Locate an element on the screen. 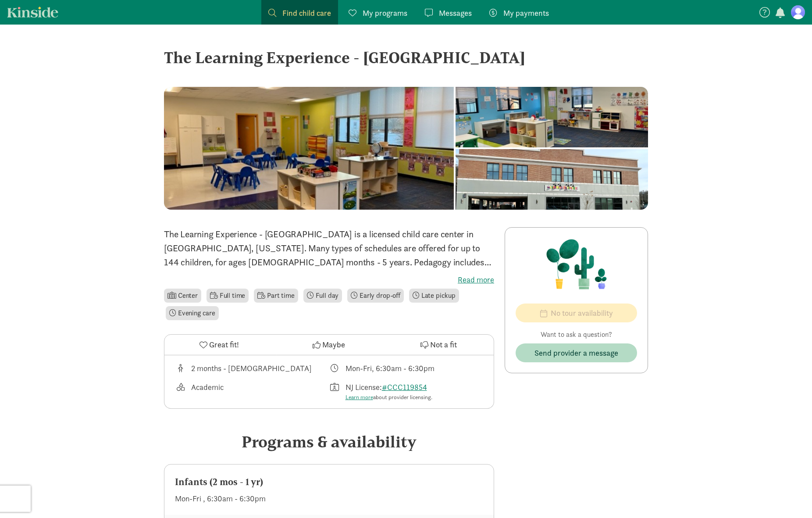 This screenshot has width=812, height=518. span: Find child care is located at coordinates (307, 13).